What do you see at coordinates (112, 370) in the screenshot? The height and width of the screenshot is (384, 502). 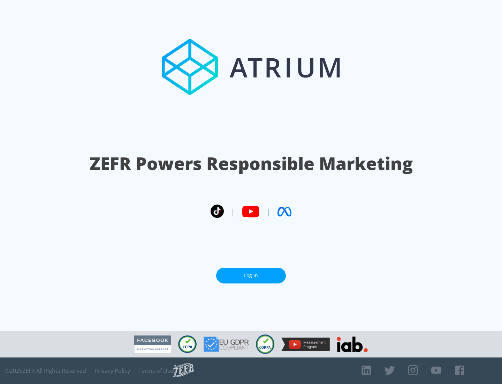 I see `a: Privacy Policy` at bounding box center [112, 370].